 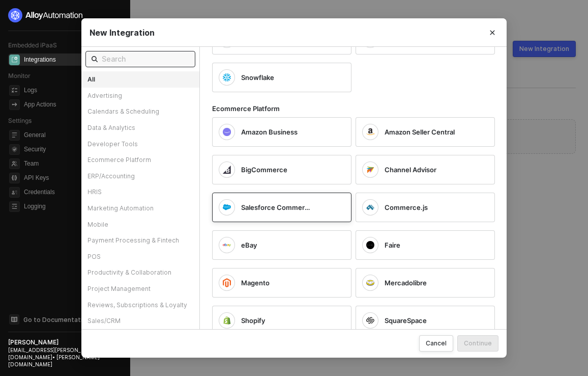 What do you see at coordinates (258, 77) in the screenshot?
I see `span: Snowflake` at bounding box center [258, 77].